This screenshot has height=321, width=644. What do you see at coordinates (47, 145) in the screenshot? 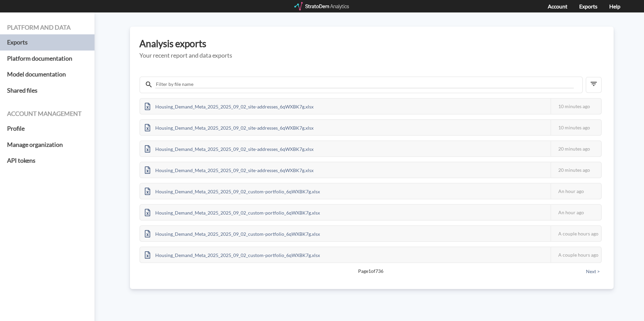
I see `a: Manage organization` at bounding box center [47, 145].